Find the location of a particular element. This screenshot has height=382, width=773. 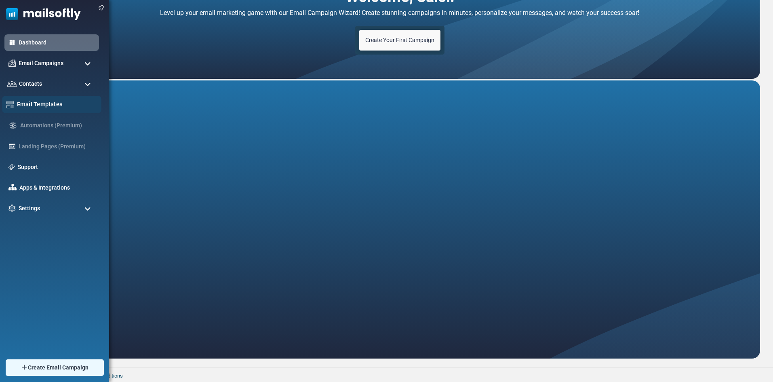

img: email-templates-icon.svg is located at coordinates (10, 104).